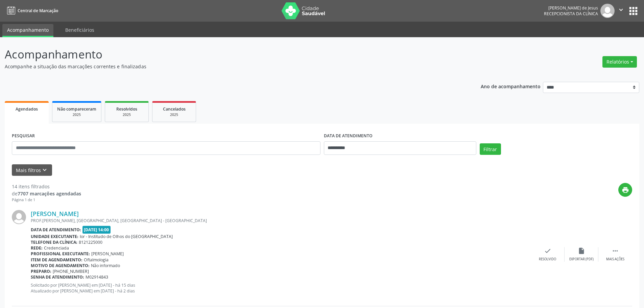  I want to click on strong: 7707 marcações agendadas, so click(49, 193).